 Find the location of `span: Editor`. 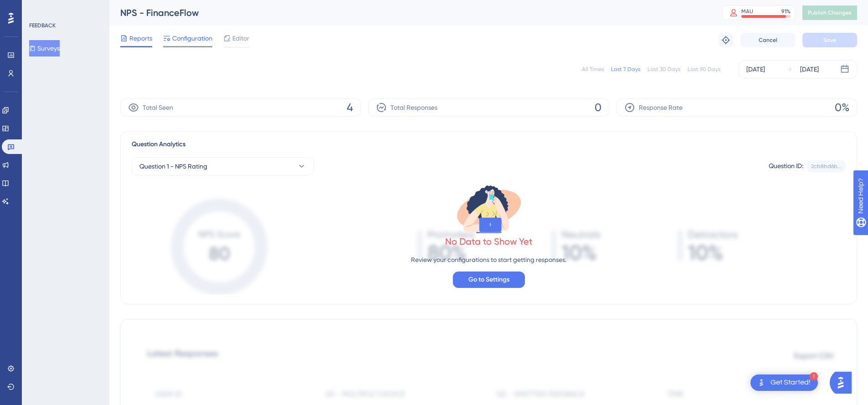

span: Editor is located at coordinates (240, 38).